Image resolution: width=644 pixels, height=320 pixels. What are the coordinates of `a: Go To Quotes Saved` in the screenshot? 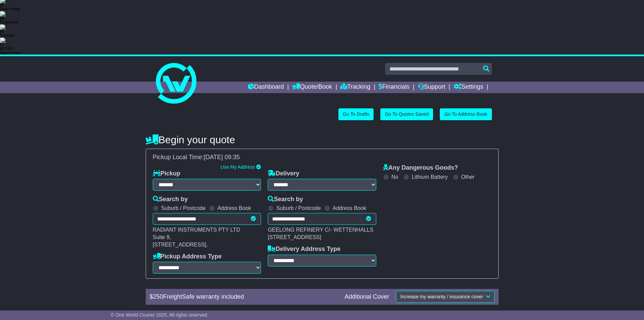 It's located at (407, 114).